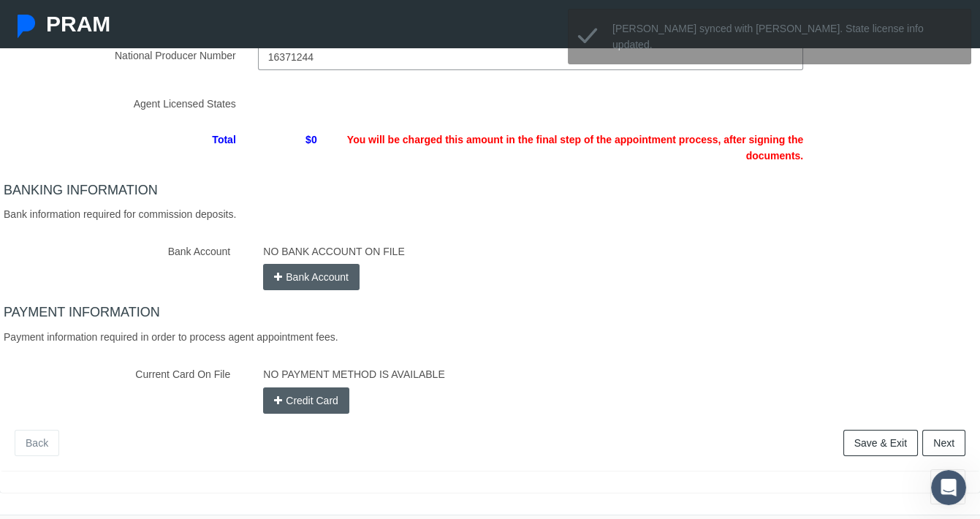 The height and width of the screenshot is (519, 980). I want to click on h4: PAYMENT INFORMATION, so click(490, 313).